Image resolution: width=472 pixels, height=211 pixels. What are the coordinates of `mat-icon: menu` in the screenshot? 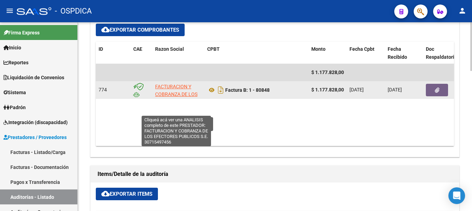 It's located at (10, 11).